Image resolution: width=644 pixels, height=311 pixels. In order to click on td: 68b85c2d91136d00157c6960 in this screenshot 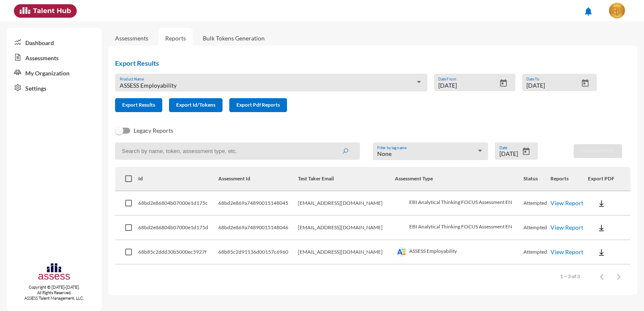, I will do `click(258, 253)`.